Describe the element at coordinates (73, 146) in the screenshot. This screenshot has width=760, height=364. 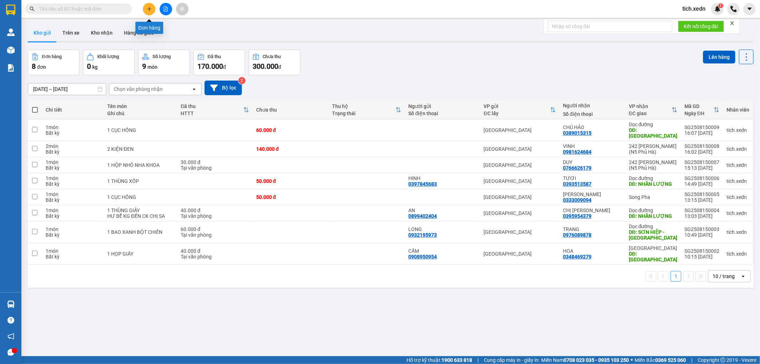
I see `div: 2 món` at that location.